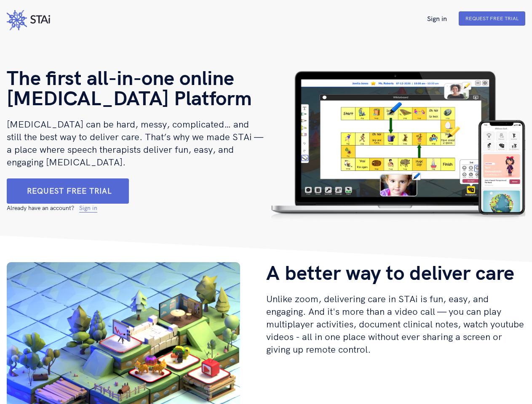 The height and width of the screenshot is (404, 532). Describe the element at coordinates (396, 273) in the screenshot. I see `h1: A better way to deliver care` at that location.